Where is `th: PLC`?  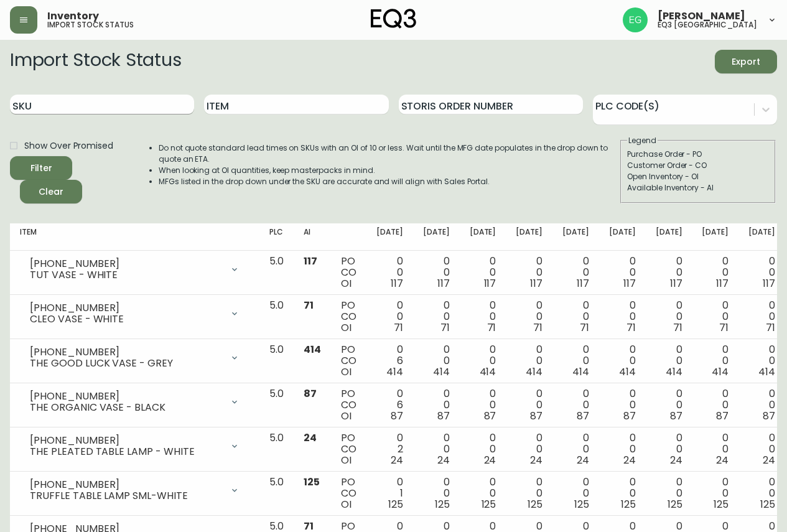 th: PLC is located at coordinates (276, 237).